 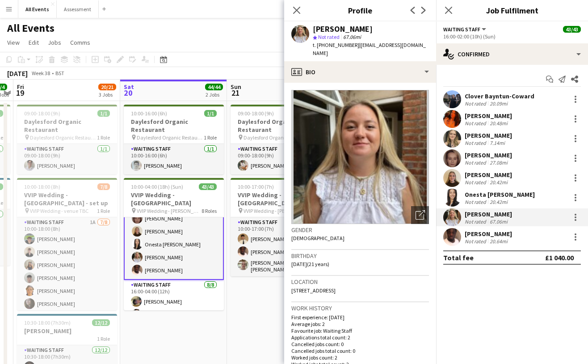 What do you see at coordinates (40, 73) in the screenshot?
I see `span: Week 38` at bounding box center [40, 73].